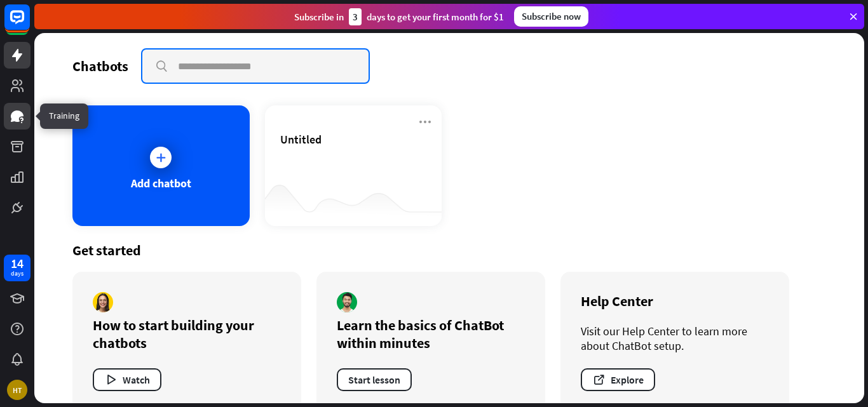 The width and height of the screenshot is (868, 407). Describe the element at coordinates (127, 380) in the screenshot. I see `button: Watch` at that location.